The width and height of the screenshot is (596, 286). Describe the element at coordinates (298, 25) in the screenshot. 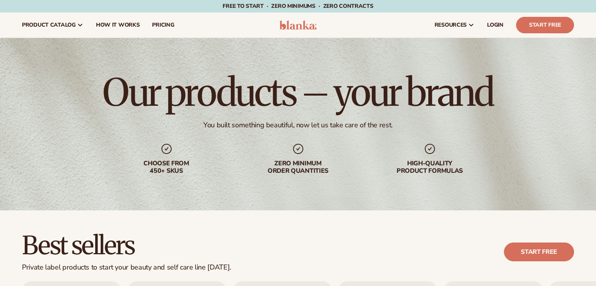

I see `a: logo` at that location.